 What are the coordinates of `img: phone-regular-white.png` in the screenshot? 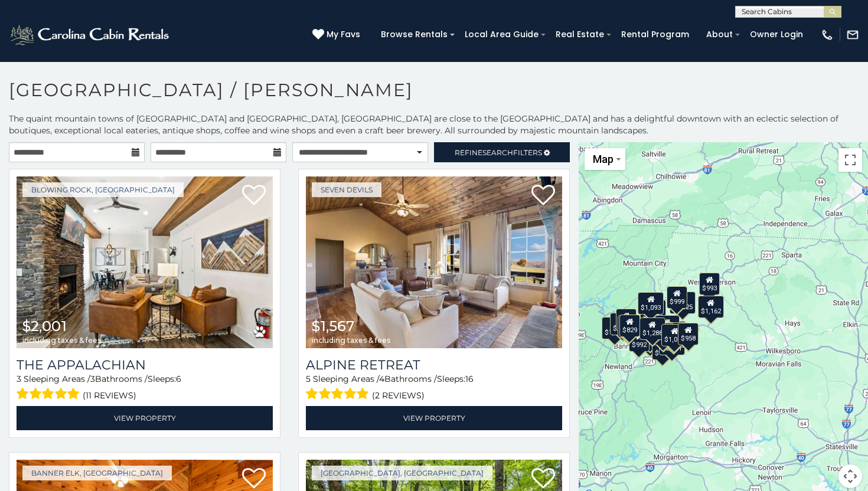 It's located at (827, 35).